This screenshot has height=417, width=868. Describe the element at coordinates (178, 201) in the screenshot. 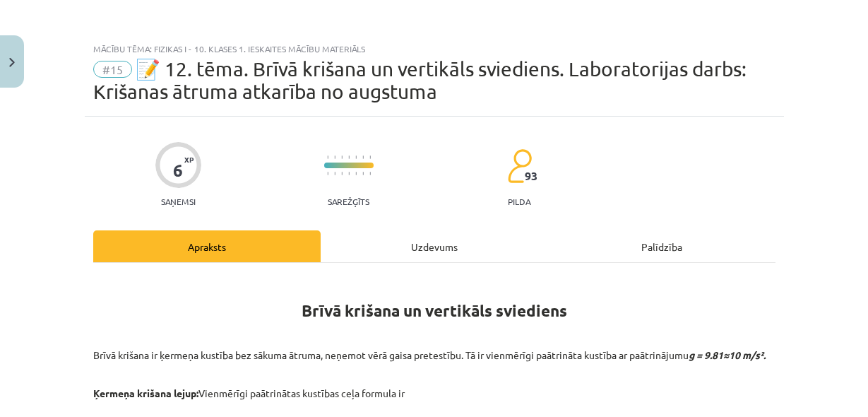

I see `p: Saņemsi` at that location.